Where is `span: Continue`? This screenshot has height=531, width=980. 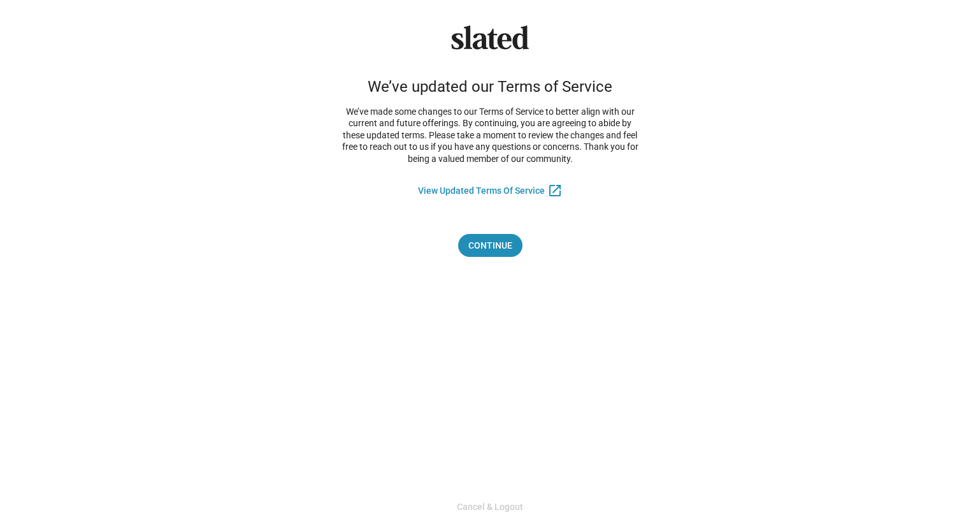 span: Continue is located at coordinates (490, 246).